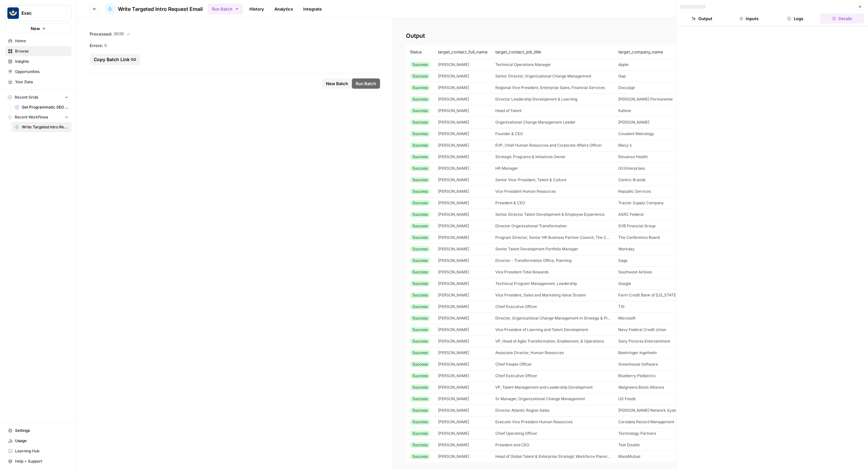 This screenshot has width=868, height=469. What do you see at coordinates (38, 461) in the screenshot?
I see `button: Help + Support` at bounding box center [38, 461].